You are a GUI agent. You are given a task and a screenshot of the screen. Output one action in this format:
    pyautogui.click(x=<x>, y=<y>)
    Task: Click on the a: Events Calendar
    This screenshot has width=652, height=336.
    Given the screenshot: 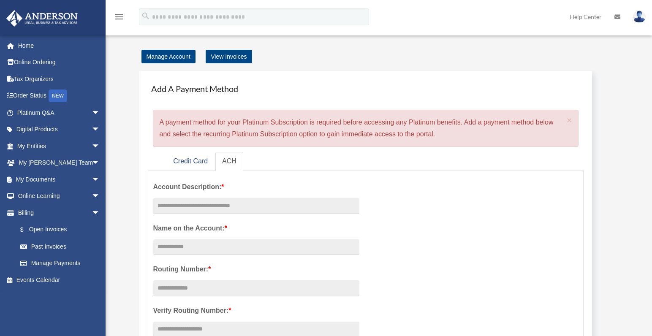 What is the action you would take?
    pyautogui.click(x=59, y=280)
    